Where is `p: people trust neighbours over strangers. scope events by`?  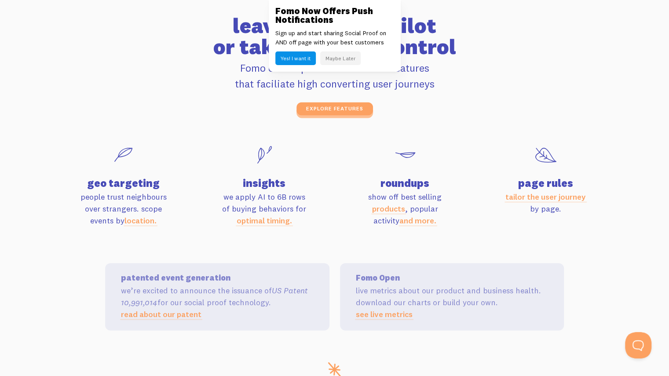
p: people trust neighbours over strangers. scope events by is located at coordinates (124, 208).